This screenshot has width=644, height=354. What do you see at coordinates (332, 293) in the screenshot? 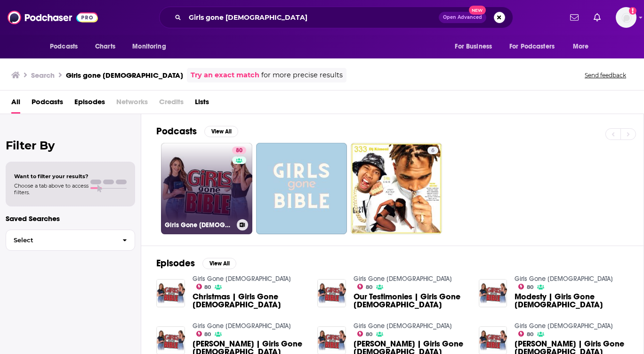
I see `img: Our Testimonies | Girls Gone Bible` at bounding box center [332, 293].